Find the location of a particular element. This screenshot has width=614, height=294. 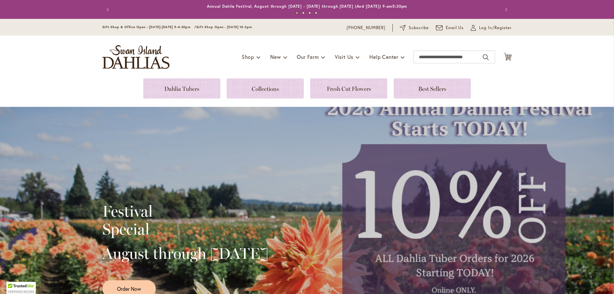

button: 2 of 4 is located at coordinates (303, 13).